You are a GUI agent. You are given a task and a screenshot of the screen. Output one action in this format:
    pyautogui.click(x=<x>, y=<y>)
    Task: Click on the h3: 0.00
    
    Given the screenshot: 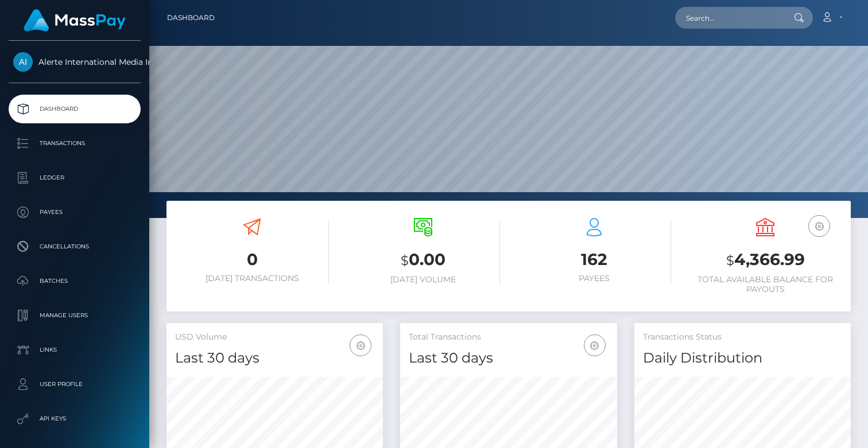 What is the action you would take?
    pyautogui.click(x=423, y=260)
    